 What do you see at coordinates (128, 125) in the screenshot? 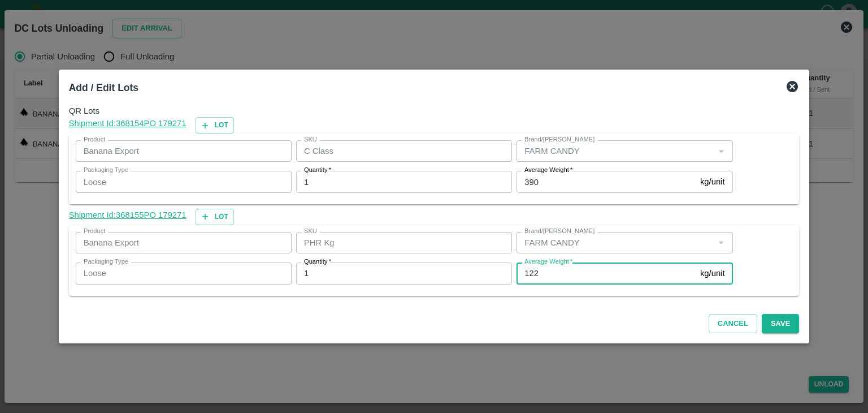
I see `a: Shipment Id:368154PO 179271` at bounding box center [128, 125].